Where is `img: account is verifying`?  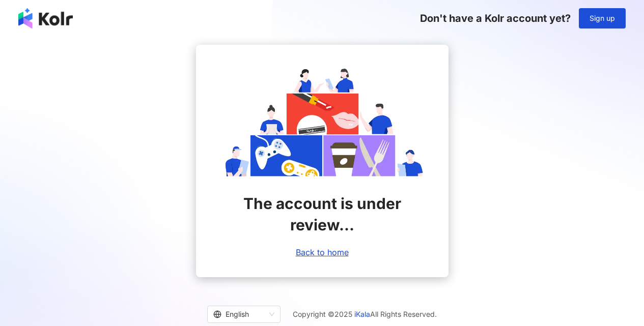
img: account is verifying is located at coordinates (322, 121).